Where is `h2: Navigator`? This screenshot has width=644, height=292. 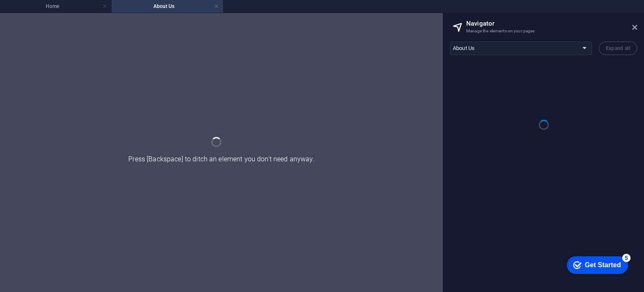
h2: Navigator is located at coordinates (551, 23).